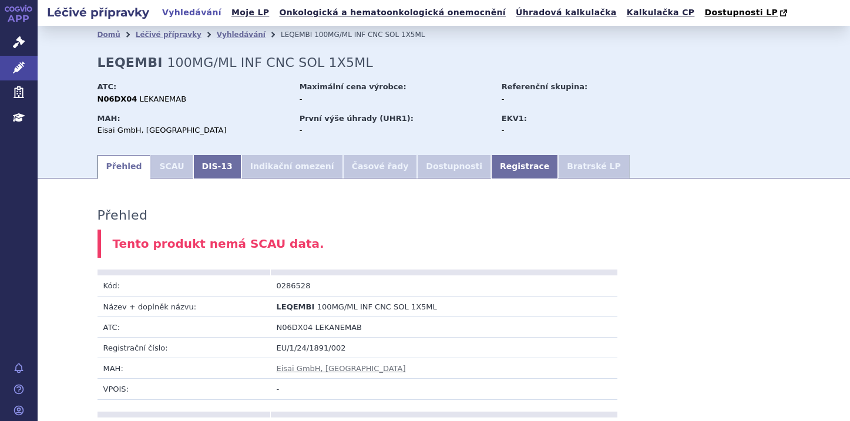 This screenshot has height=421, width=850. I want to click on td: Název + doplněk názvu:, so click(184, 306).